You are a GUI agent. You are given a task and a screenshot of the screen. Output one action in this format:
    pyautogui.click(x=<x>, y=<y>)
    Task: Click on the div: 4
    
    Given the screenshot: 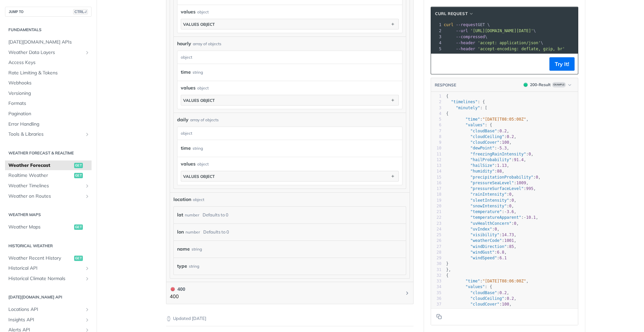 What is the action you would take?
    pyautogui.click(x=436, y=114)
    